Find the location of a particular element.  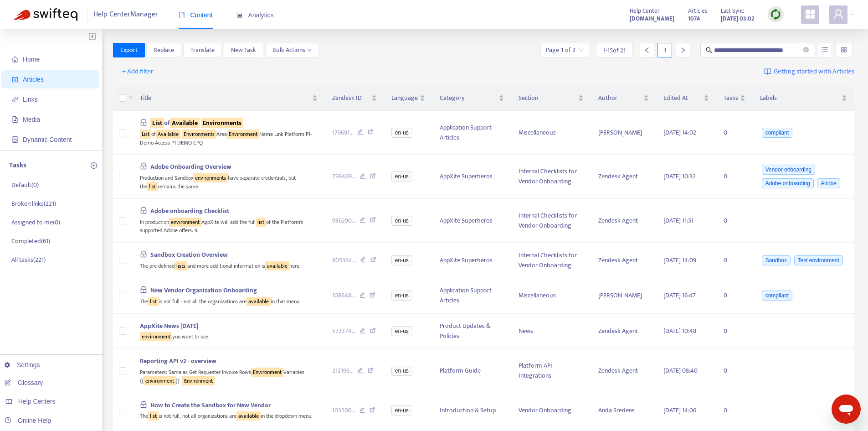

td: Application Support Articles is located at coordinates (472, 133).